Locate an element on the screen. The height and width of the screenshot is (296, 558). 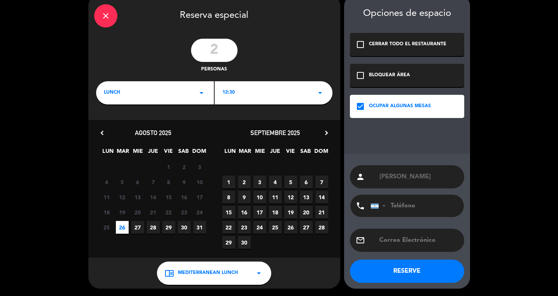
span: 13 is located at coordinates (306, 197).